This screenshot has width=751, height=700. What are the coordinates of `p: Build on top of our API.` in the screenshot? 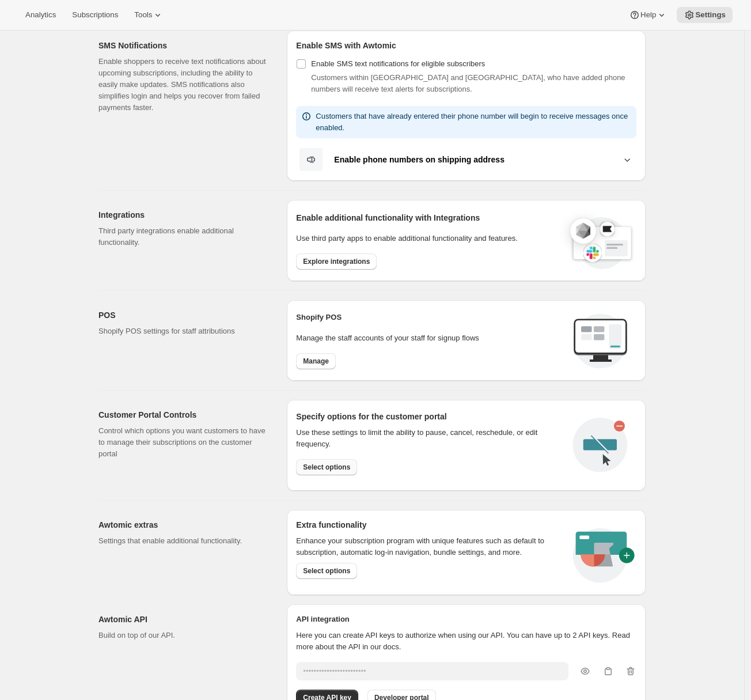 It's located at (183, 635).